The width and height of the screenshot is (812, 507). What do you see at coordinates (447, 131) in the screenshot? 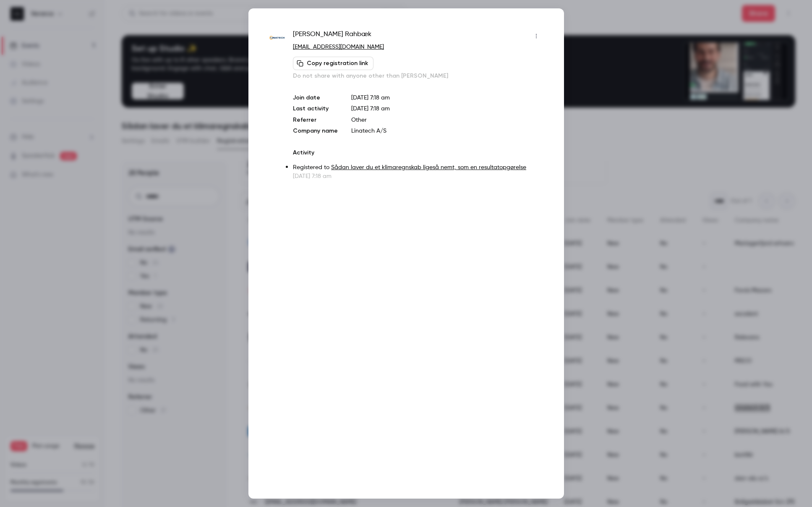
I see `p: Linatech A/S` at bounding box center [447, 131].